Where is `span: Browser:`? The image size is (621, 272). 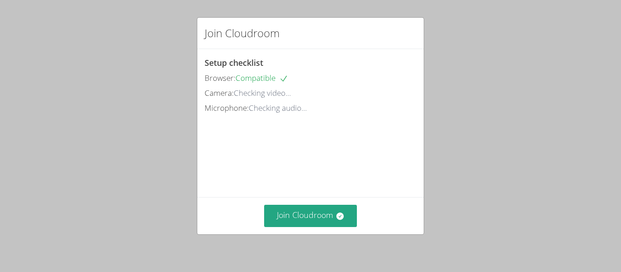 span: Browser: is located at coordinates (220, 78).